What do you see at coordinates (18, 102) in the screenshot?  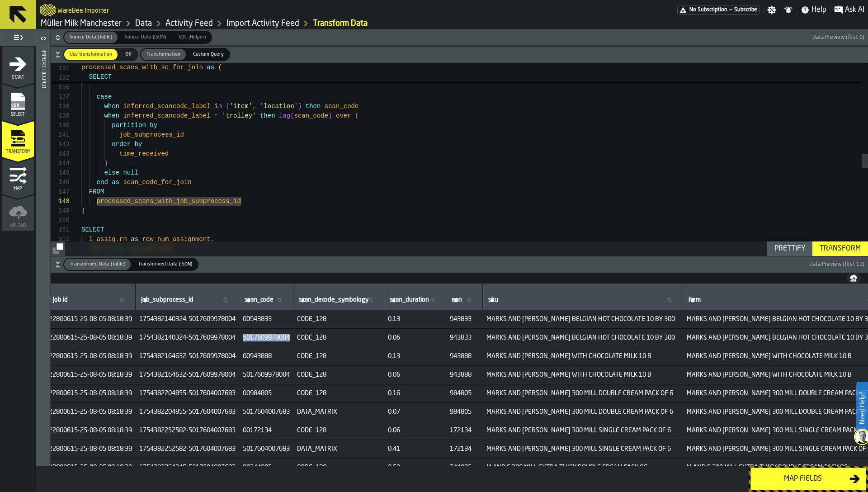 I see `li: menu Select` at bounding box center [18, 102].